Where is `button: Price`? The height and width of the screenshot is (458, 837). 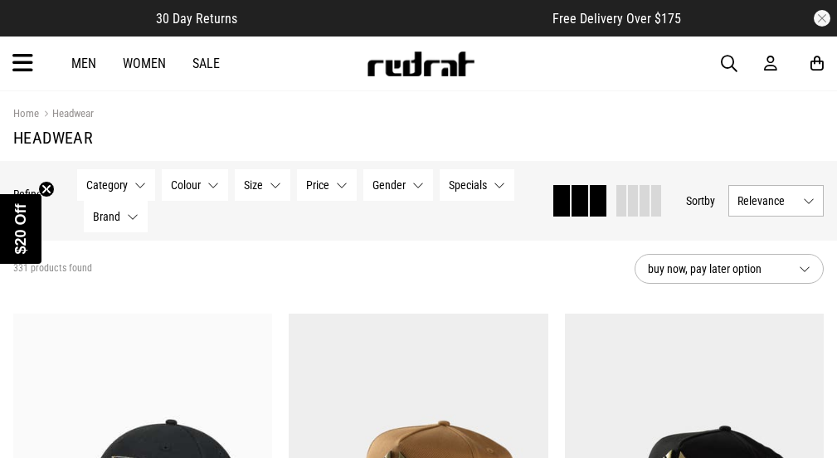
button: Price is located at coordinates (327, 185).